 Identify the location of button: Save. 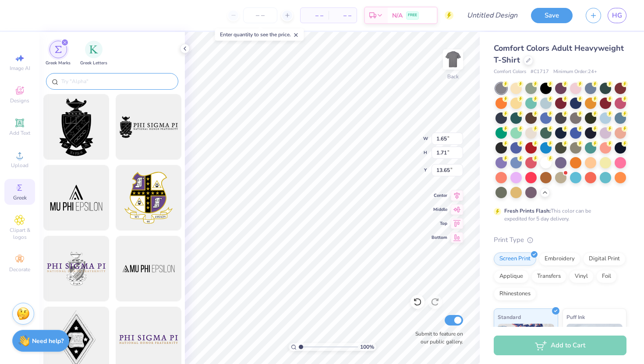
(551, 15).